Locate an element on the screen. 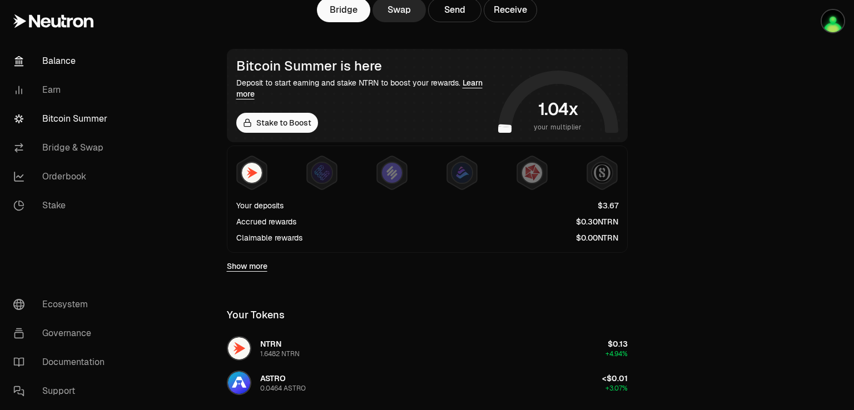  div: 0.0464 ASTRO is located at coordinates (283, 389).